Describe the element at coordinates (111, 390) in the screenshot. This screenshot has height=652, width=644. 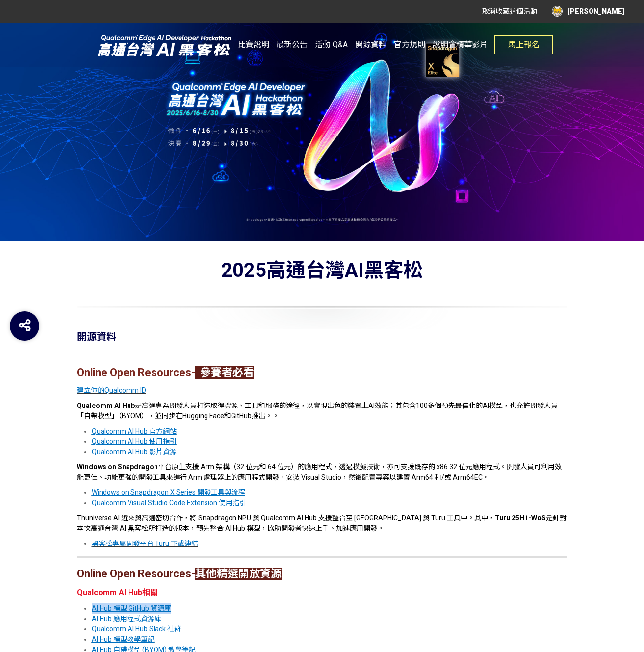
I see `span: 建立你的Qualcomm ID` at that location.